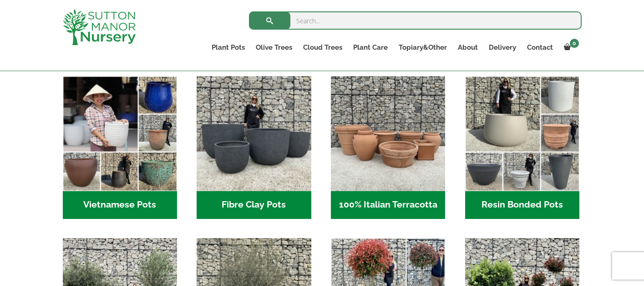  I want to click on h2: Resin Bonded Pots, so click(522, 205).